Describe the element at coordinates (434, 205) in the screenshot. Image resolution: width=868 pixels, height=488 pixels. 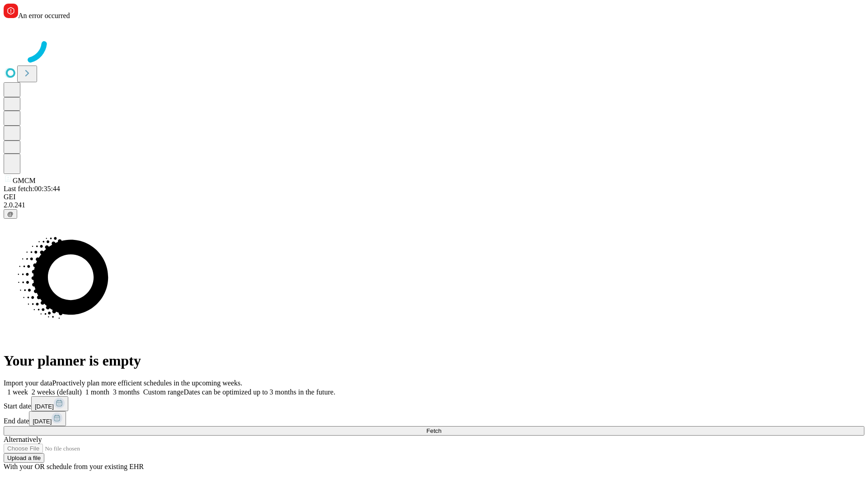
I see `div: 2.0.241` at that location.